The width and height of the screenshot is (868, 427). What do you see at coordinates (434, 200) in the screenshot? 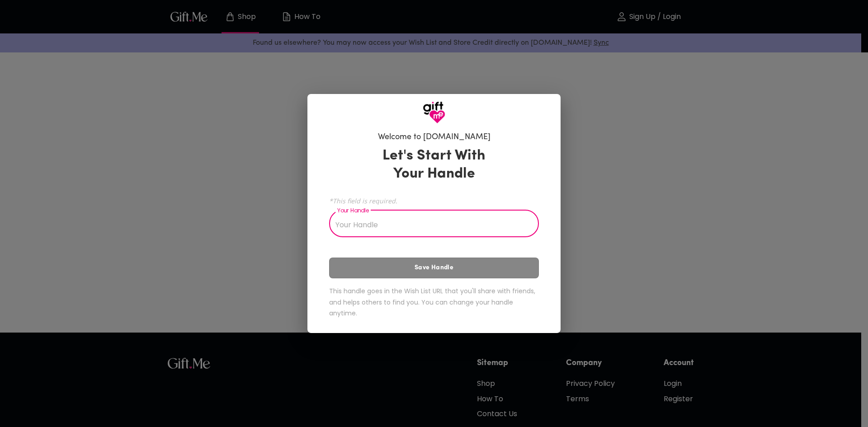
I see `span: *This field is required.` at bounding box center [434, 200].